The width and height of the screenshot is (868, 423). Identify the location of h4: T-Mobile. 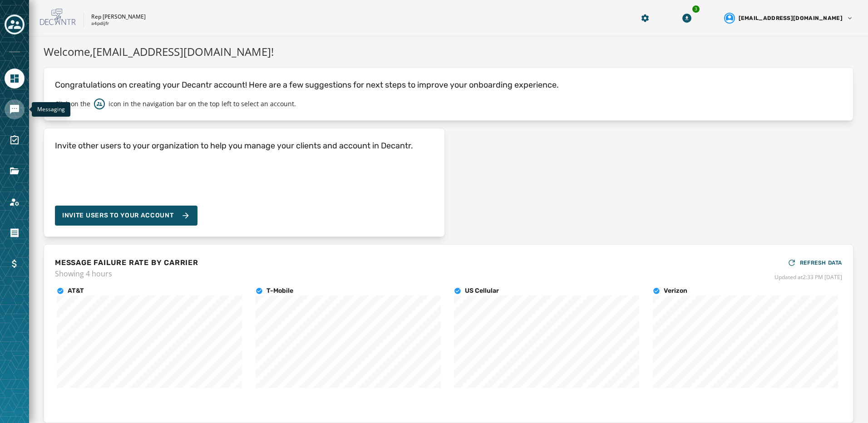
(279, 291).